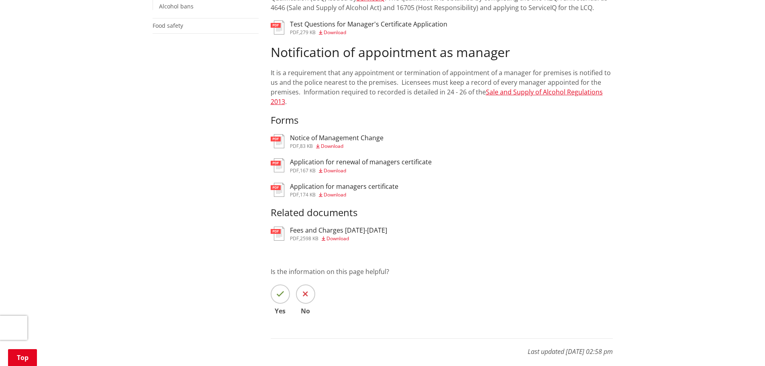 The image size is (765, 366). Describe the element at coordinates (442, 52) in the screenshot. I see `h2: Notification of appointment as manager` at that location.